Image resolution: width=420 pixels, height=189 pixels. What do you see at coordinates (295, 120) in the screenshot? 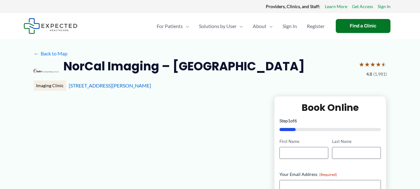
I see `span: 6` at bounding box center [295, 120].